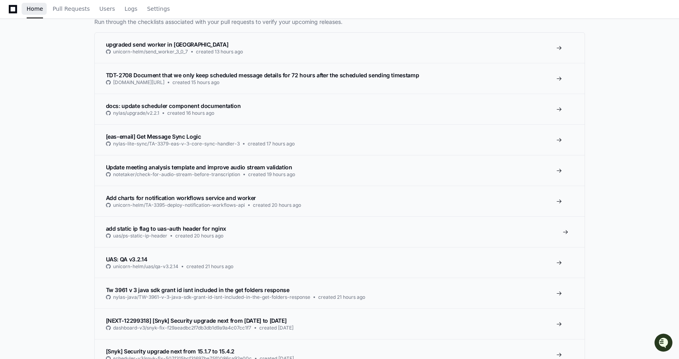 This screenshot has height=359, width=679. I want to click on span: UAS: QA v3.2.14, so click(127, 259).